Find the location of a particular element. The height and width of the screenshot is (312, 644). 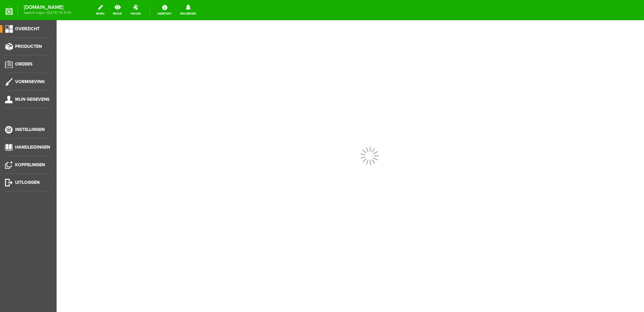

span: Orders is located at coordinates (24, 64).